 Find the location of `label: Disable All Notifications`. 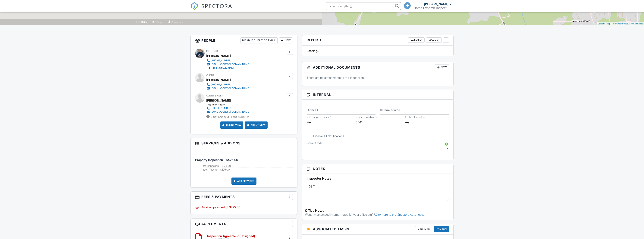

label: Disable All Notifications is located at coordinates (325, 136).